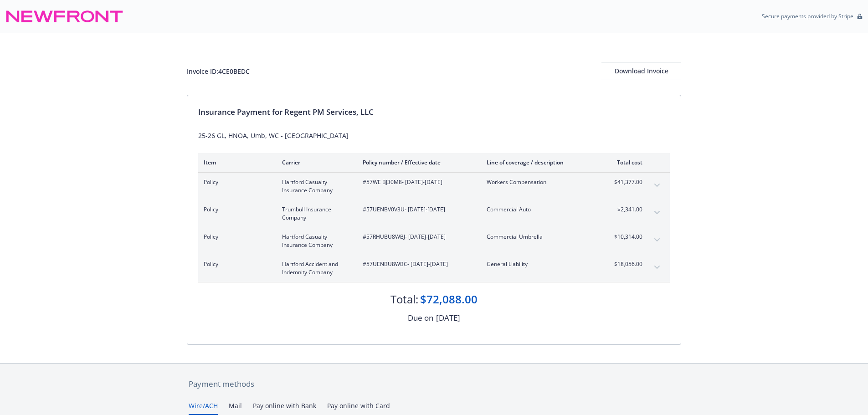 This screenshot has height=415, width=868. I want to click on p: Secure payments provided by Stripe, so click(808, 16).